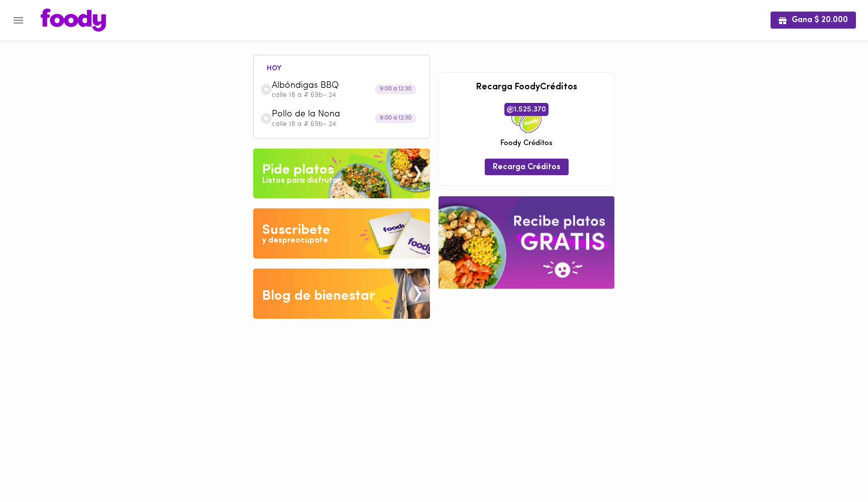 The width and height of the screenshot is (868, 502). I want to click on span: 1.525.370, so click(526, 109).